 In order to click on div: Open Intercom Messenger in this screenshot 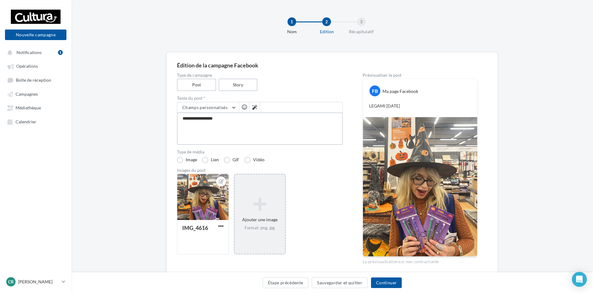, I will do `click(579, 279)`.